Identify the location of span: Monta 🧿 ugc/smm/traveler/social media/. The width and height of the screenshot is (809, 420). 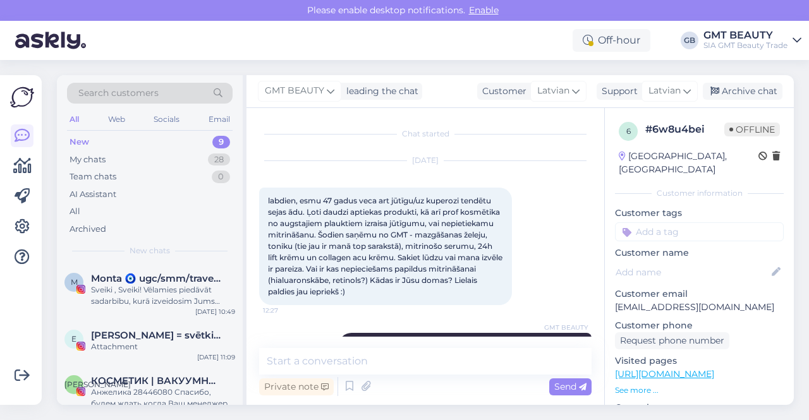
(157, 279).